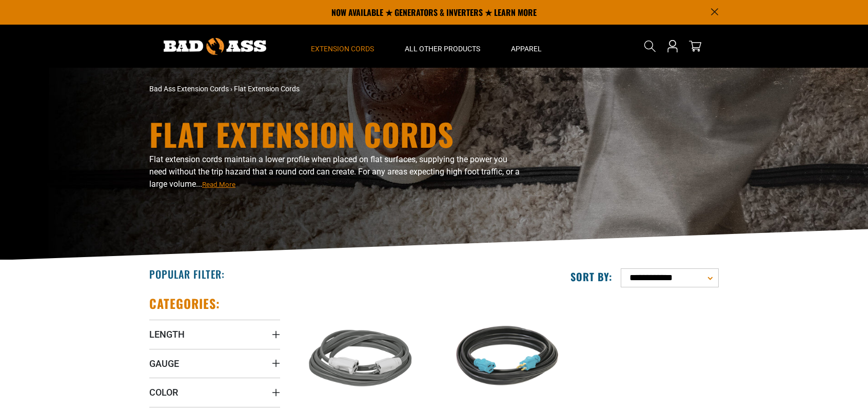  I want to click on span: Gauge, so click(164, 363).